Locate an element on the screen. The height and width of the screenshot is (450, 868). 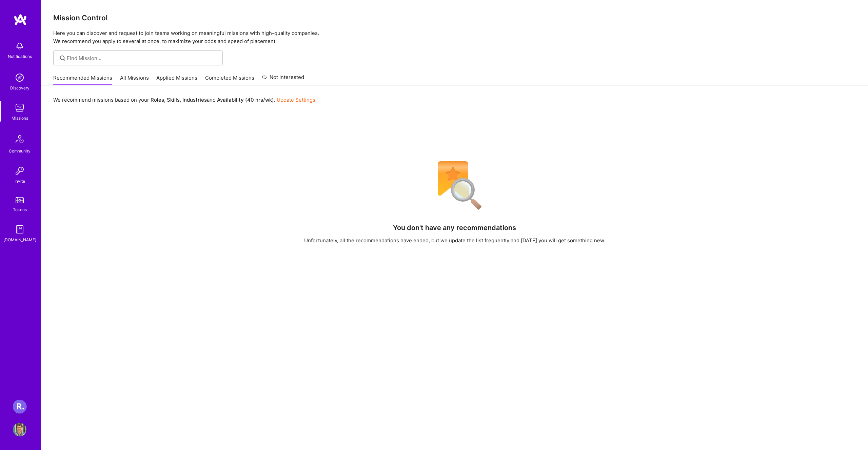
img: logo is located at coordinates (20, 19).